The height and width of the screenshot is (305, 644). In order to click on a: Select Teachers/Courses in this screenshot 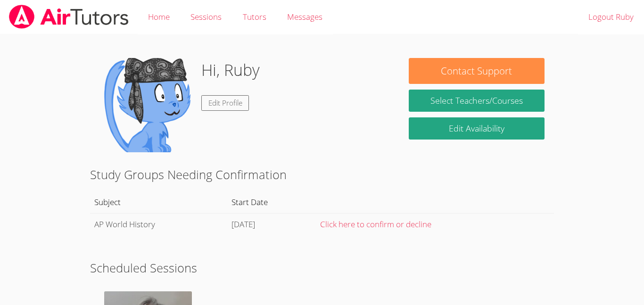, I will do `click(476, 100)`.